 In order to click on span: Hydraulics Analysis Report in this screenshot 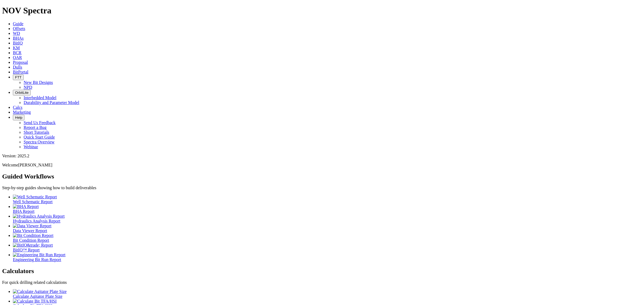, I will do `click(36, 221)`.